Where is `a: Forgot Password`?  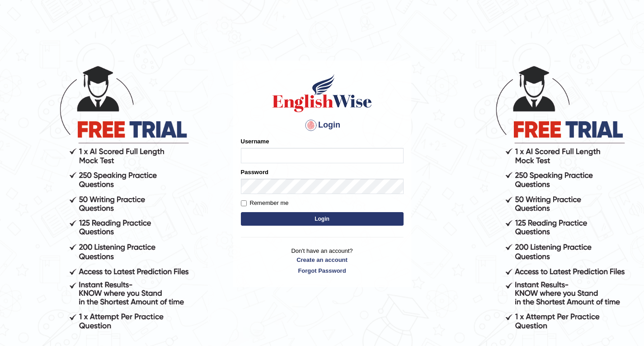 a: Forgot Password is located at coordinates (323, 271).